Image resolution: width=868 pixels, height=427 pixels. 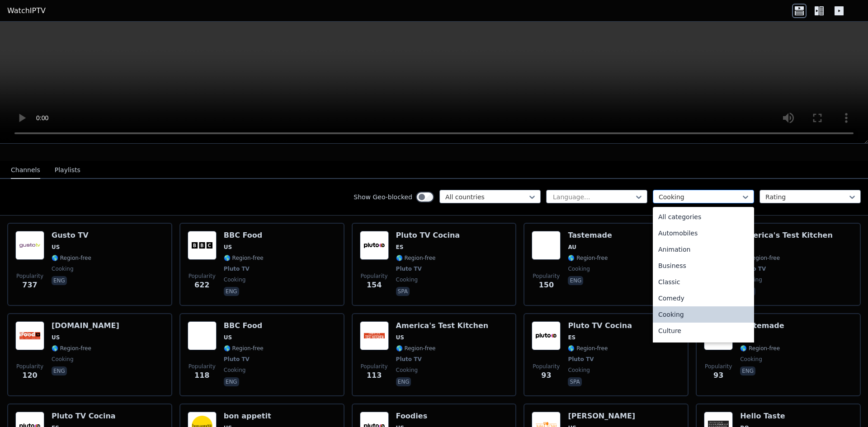 What do you see at coordinates (67, 170) in the screenshot?
I see `button: Playlists` at bounding box center [67, 170].